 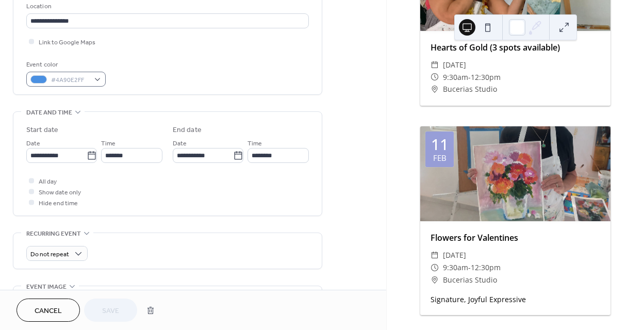 I want to click on div: Feb, so click(x=440, y=158).